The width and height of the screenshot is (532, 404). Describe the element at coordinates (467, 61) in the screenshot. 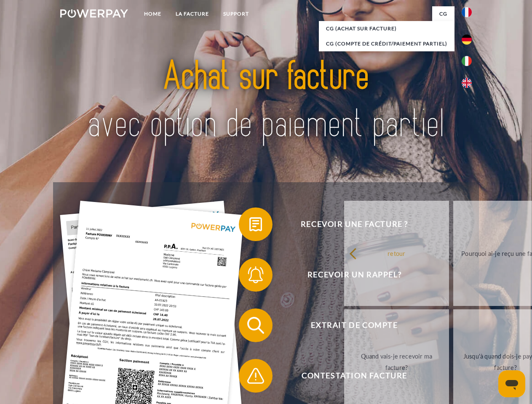

I see `img: it` at that location.